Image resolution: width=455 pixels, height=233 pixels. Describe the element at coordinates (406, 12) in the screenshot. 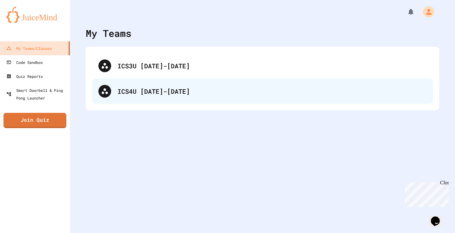

I see `div: My Notifications` at that location.